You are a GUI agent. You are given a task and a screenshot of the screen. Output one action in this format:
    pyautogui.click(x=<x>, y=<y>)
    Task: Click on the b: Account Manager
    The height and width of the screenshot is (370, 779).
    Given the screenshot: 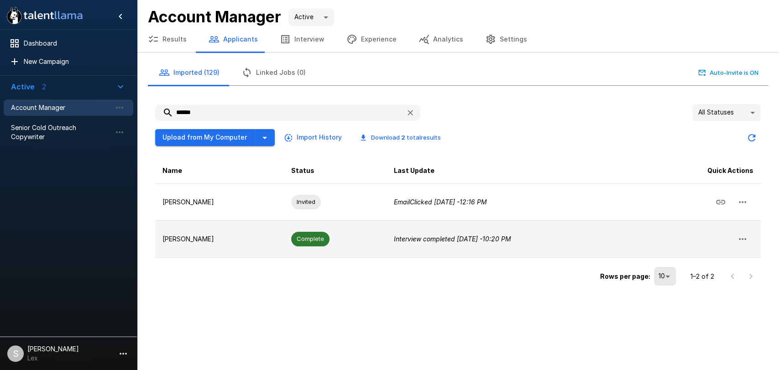 What is the action you would take?
    pyautogui.click(x=215, y=16)
    